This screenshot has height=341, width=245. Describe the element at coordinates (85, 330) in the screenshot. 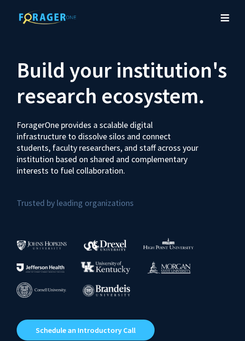

I see `a: Opens in a new tab` at that location.